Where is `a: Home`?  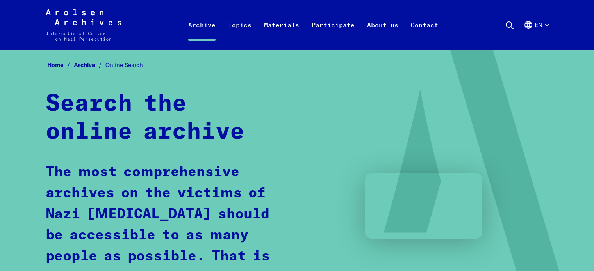 a: Home is located at coordinates (61, 65).